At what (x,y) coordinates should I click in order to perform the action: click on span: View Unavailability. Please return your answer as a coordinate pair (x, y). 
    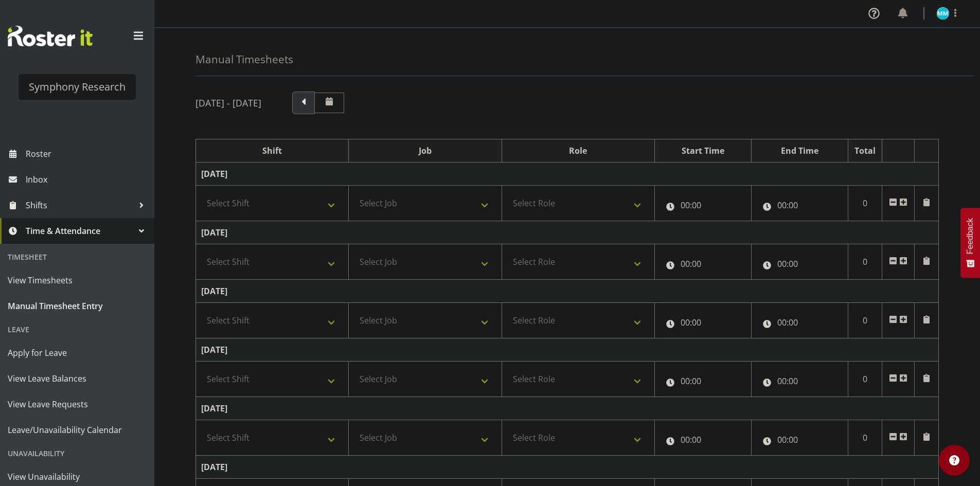
    Looking at the image, I should click on (77, 477).